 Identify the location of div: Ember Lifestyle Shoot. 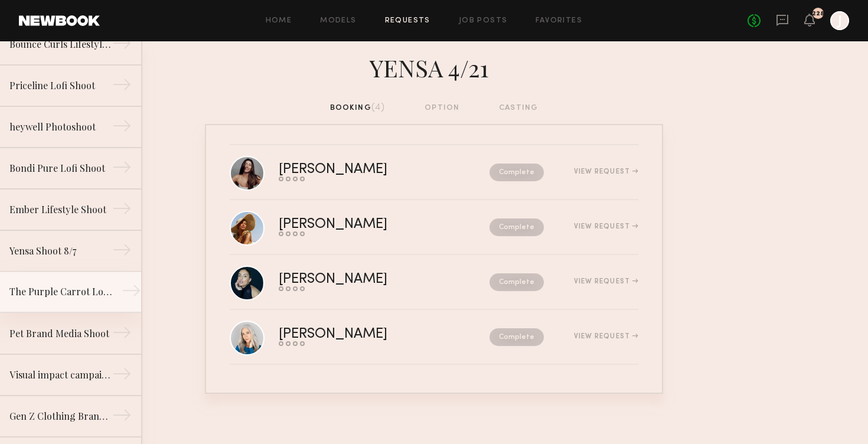
(61, 210).